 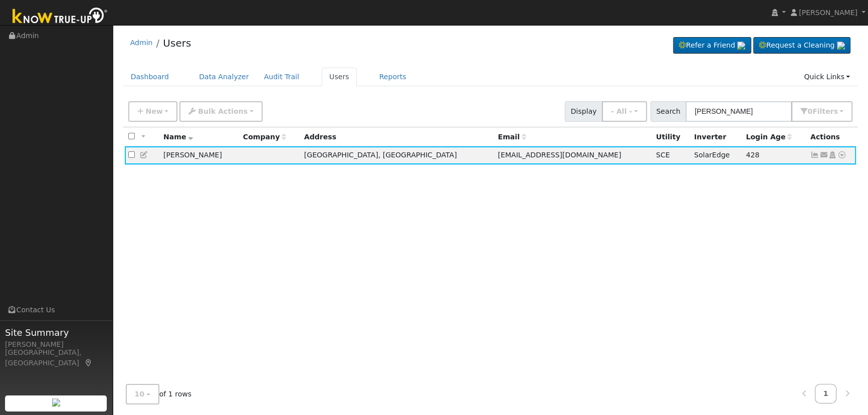 I want to click on span: 07/17/2024 7:17:29 AM, so click(x=752, y=155).